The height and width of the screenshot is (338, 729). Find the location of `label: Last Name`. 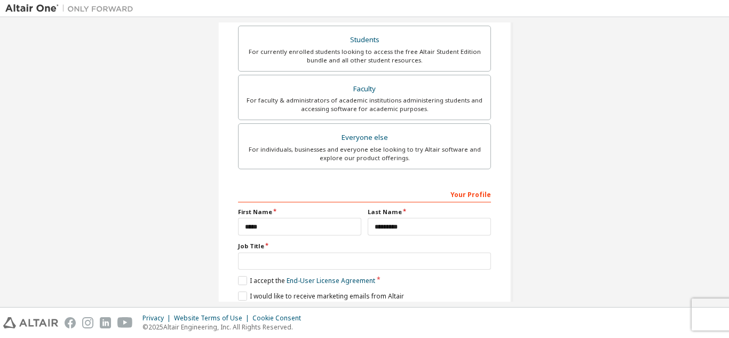

label: Last Name is located at coordinates (429, 212).